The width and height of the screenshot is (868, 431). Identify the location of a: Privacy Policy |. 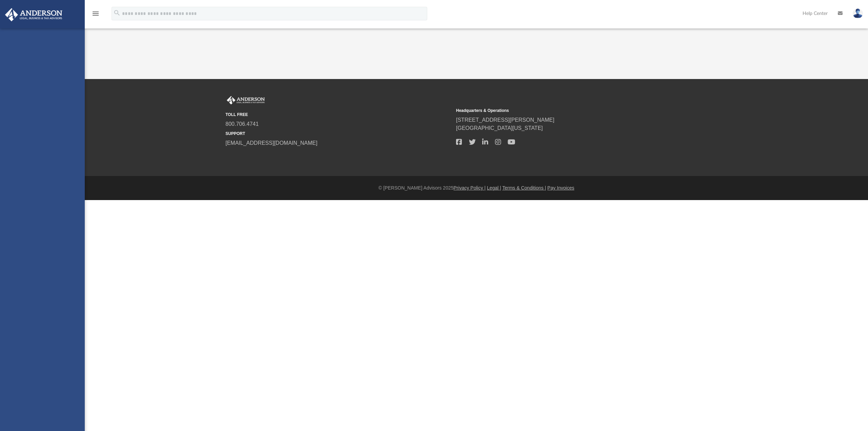
(470, 188).